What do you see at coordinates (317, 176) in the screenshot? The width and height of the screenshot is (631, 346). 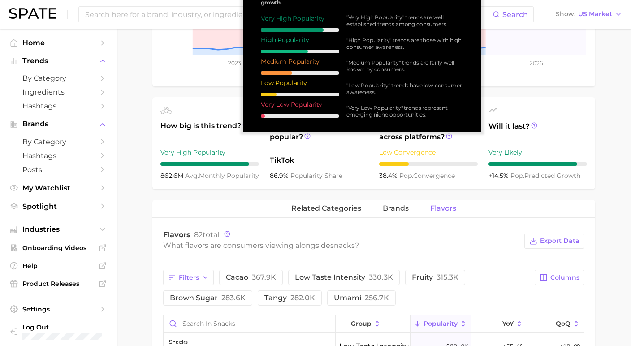 I see `span: popularity share` at bounding box center [317, 176].